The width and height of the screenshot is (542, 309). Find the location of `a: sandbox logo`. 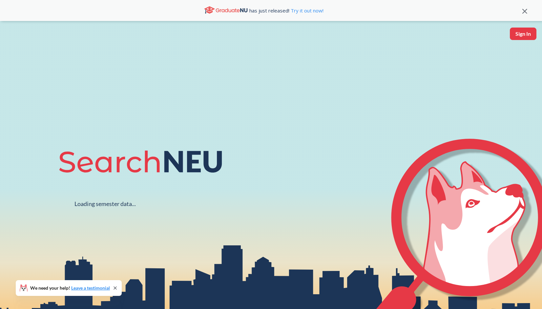

a: sandbox logo is located at coordinates (14, 38).